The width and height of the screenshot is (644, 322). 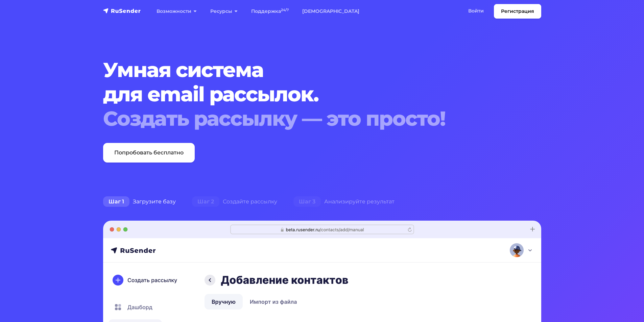 What do you see at coordinates (122, 11) in the screenshot?
I see `img: RuSender` at bounding box center [122, 11].